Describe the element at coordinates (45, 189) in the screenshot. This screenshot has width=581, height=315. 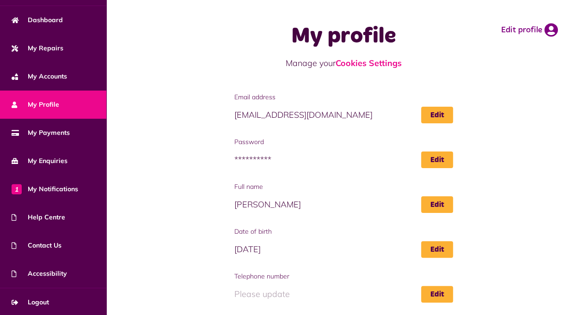
I see `span: My Notifications` at that location.